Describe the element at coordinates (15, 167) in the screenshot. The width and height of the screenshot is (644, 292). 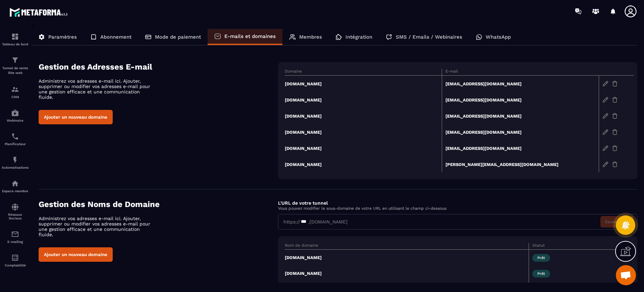
I see `p: Automatisations` at that location.